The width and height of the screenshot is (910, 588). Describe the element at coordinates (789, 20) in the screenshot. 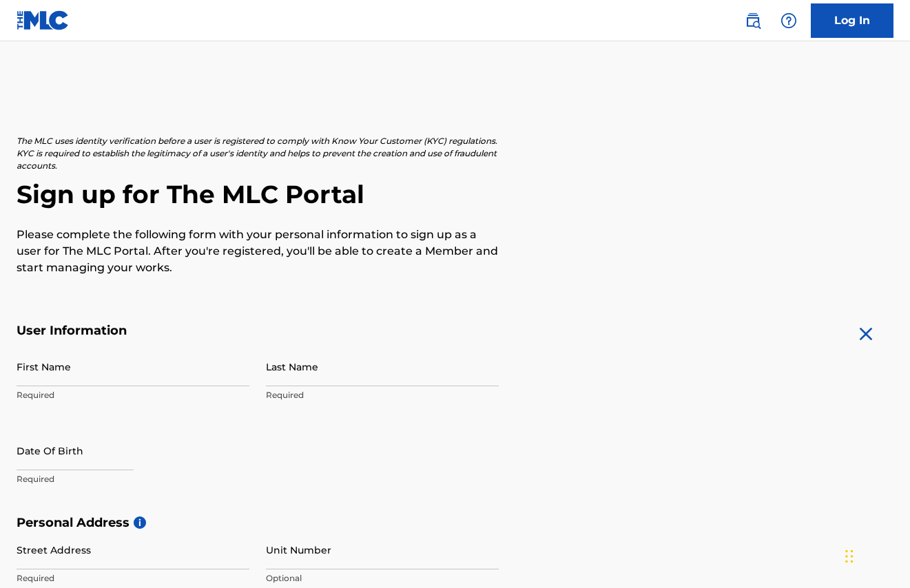

I see `div: Help` at that location.